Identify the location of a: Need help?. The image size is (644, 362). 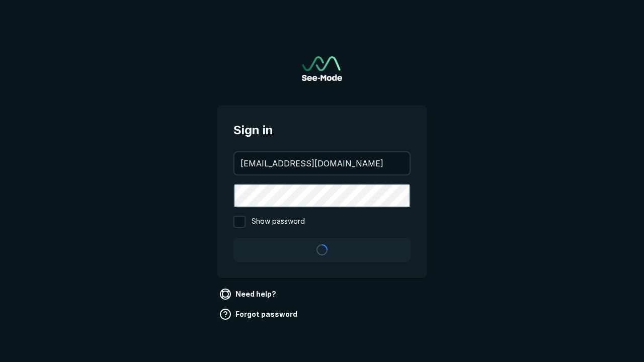
(248, 295).